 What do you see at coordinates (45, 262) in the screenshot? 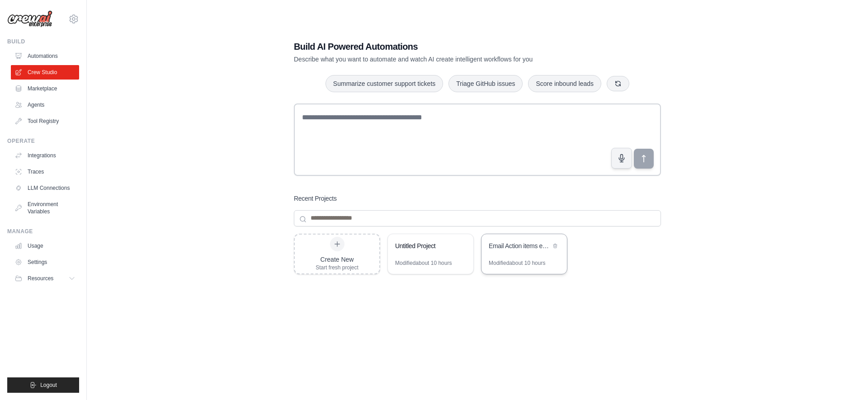
I see `a: Settings` at bounding box center [45, 262].